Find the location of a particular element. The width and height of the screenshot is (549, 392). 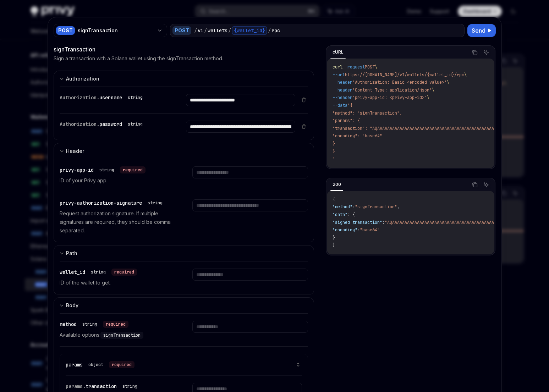

span: privy-app-id is located at coordinates (76, 170).